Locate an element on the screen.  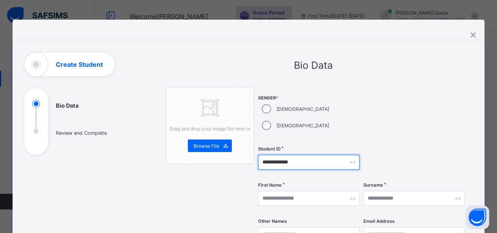
label: Email Address is located at coordinates (379, 221).